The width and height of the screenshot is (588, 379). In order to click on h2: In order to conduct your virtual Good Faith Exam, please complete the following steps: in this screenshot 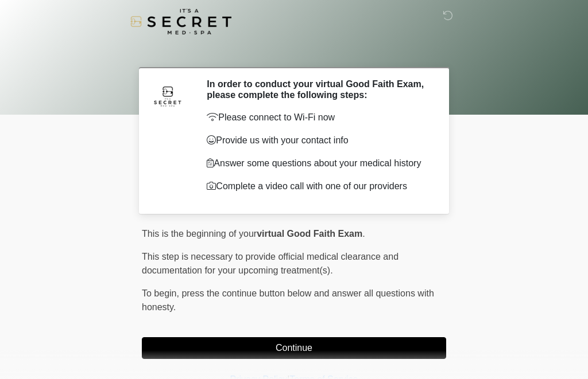, I will do `click(318, 90)`.